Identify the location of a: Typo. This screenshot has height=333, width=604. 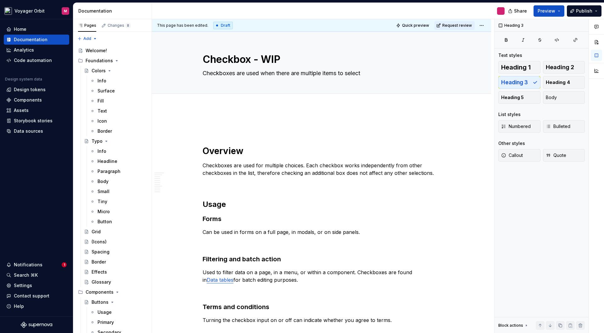
(115, 141).